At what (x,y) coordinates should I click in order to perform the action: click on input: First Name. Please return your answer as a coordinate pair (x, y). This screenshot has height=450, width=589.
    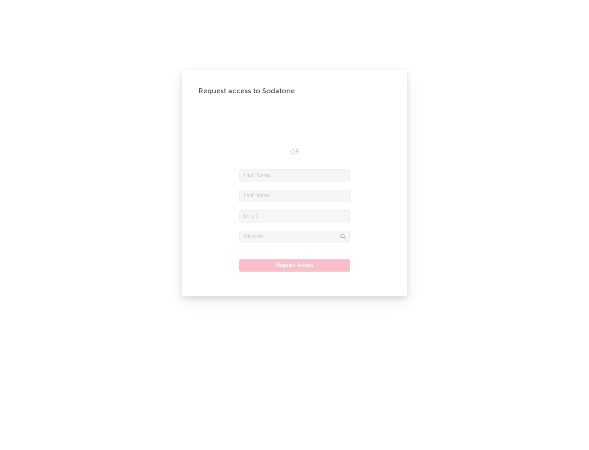
    Looking at the image, I should click on (294, 175).